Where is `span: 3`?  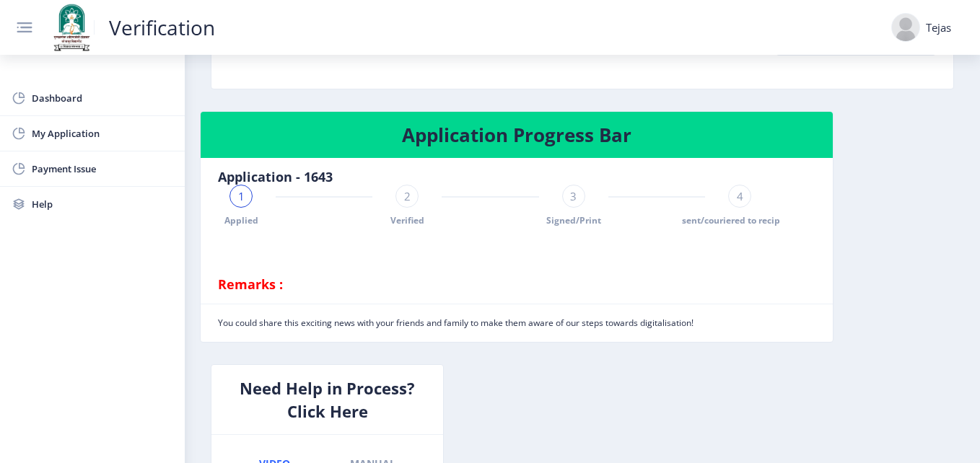
span: 3 is located at coordinates (573, 196).